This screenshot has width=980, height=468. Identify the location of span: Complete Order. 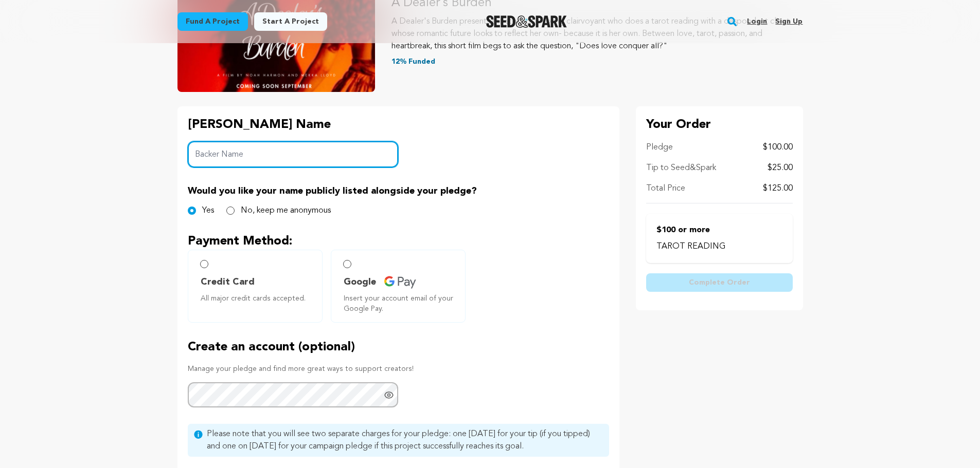
(719, 283).